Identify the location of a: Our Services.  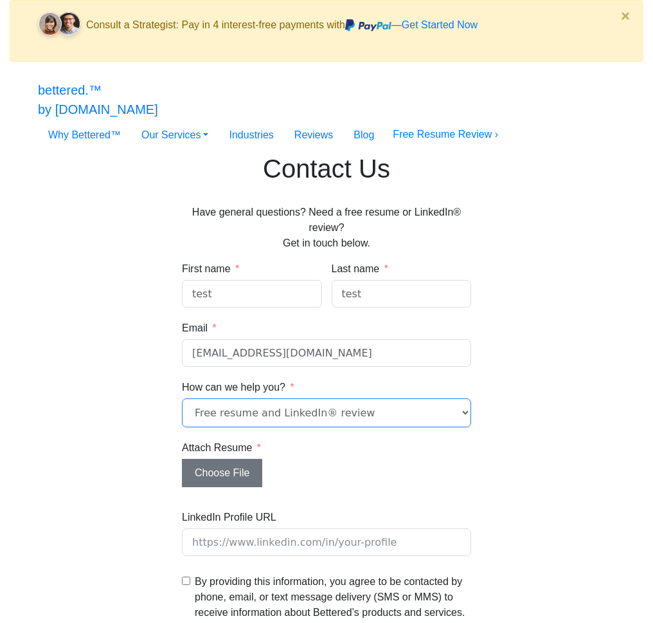
(175, 135).